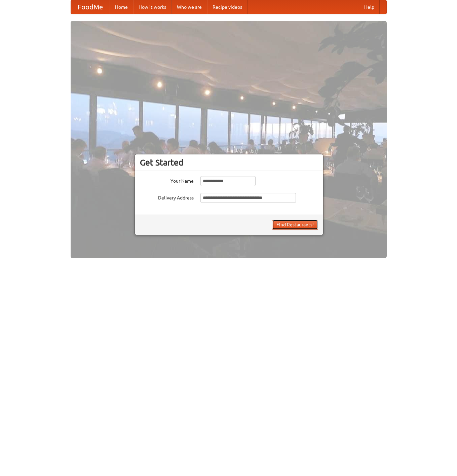 The width and height of the screenshot is (457, 476). I want to click on button: Find Restaurants!, so click(295, 225).